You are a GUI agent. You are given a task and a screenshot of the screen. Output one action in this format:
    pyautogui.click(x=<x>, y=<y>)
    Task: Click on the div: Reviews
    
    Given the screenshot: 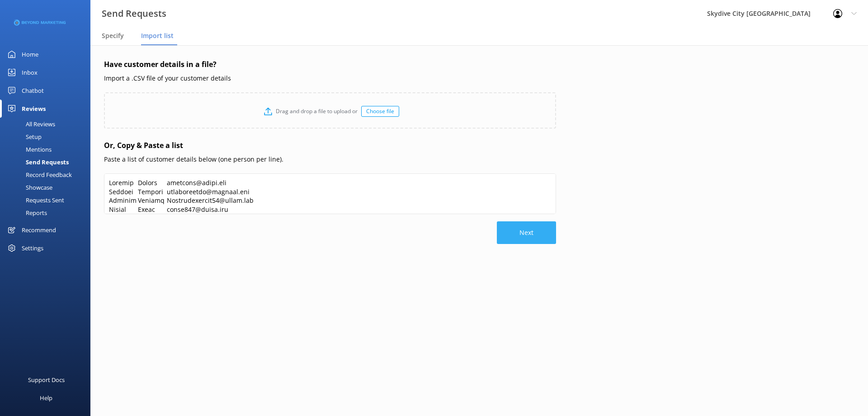 What is the action you would take?
    pyautogui.click(x=33, y=109)
    